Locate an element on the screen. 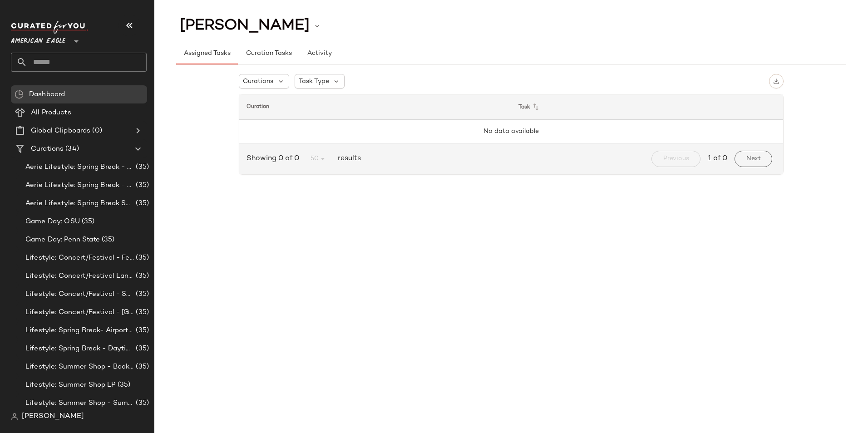 The height and width of the screenshot is (433, 868). span: Lifestyle: Concert/Festival - Femme is located at coordinates (79, 258).